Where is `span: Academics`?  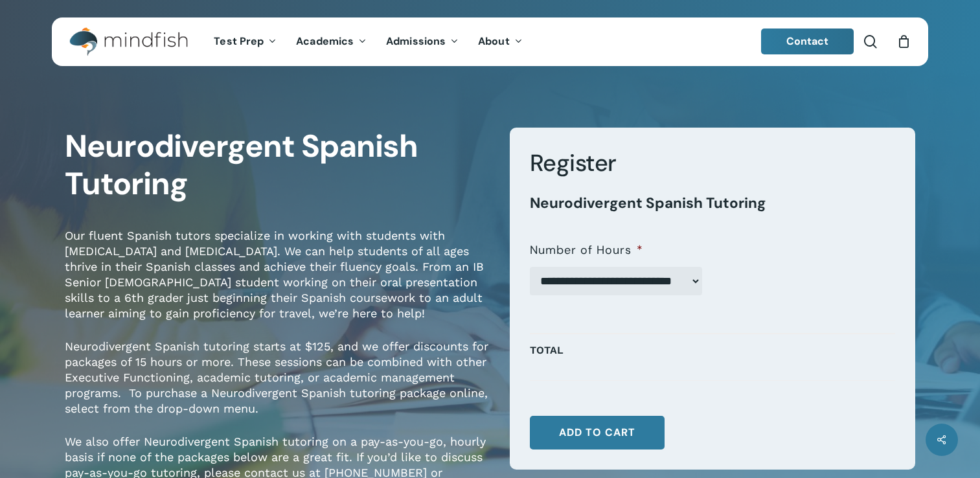 span: Academics is located at coordinates (324, 41).